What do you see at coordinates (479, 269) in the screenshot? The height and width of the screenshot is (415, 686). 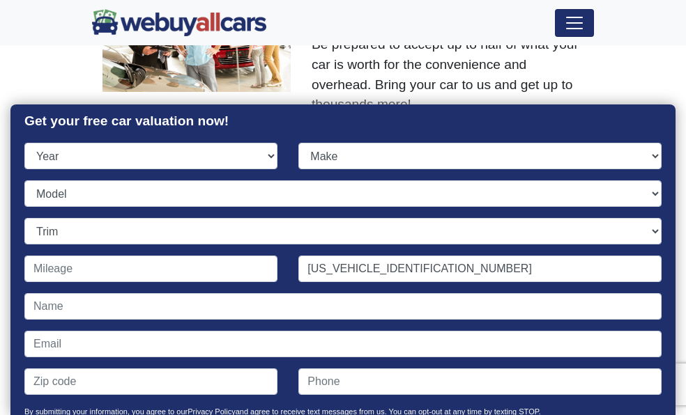 I see `input: VIN (optional)` at bounding box center [479, 269].